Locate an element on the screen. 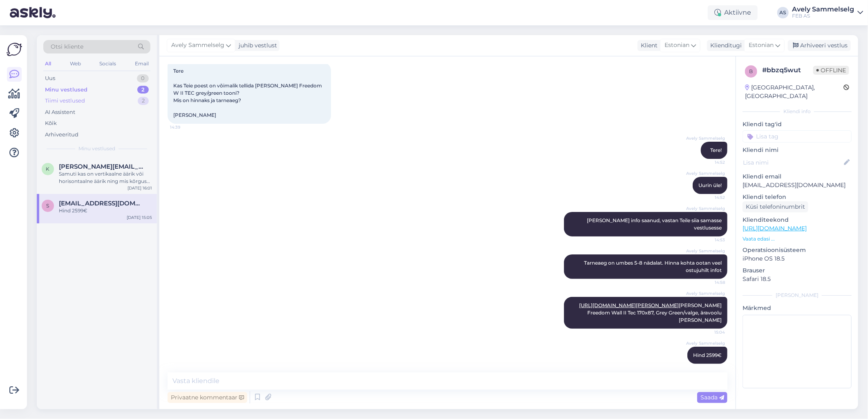 This screenshot has width=868, height=419. div: Uus is located at coordinates (50, 78).